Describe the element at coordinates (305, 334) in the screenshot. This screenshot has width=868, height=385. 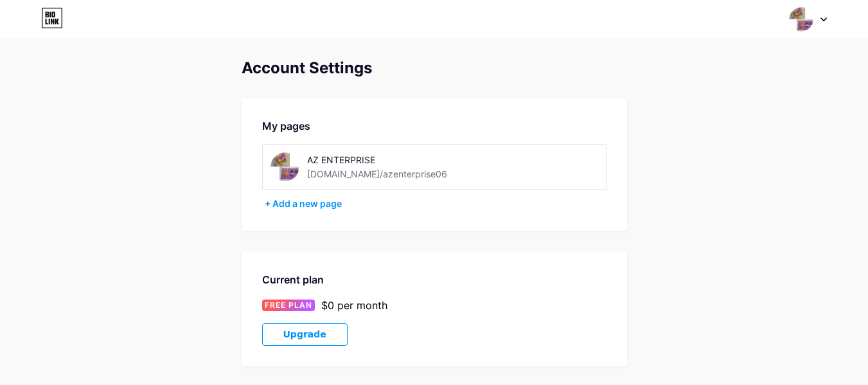
I see `button: Upgrade` at that location.